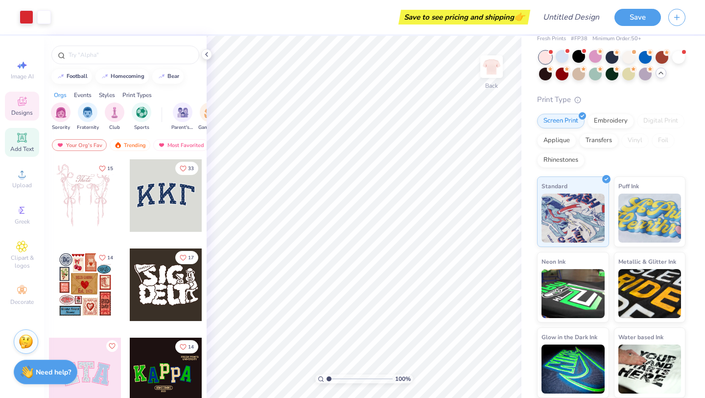  What do you see at coordinates (554, 186) in the screenshot?
I see `span: Standard` at bounding box center [554, 186].